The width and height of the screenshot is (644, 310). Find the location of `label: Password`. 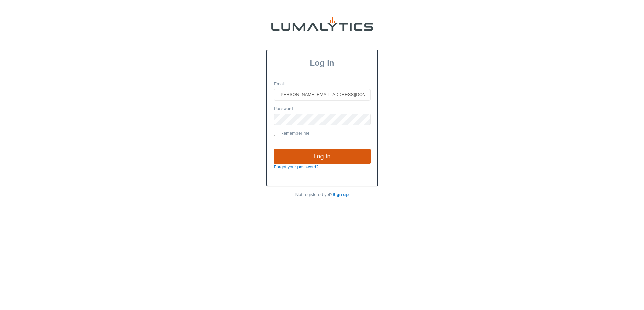

label: Password is located at coordinates (283, 109).